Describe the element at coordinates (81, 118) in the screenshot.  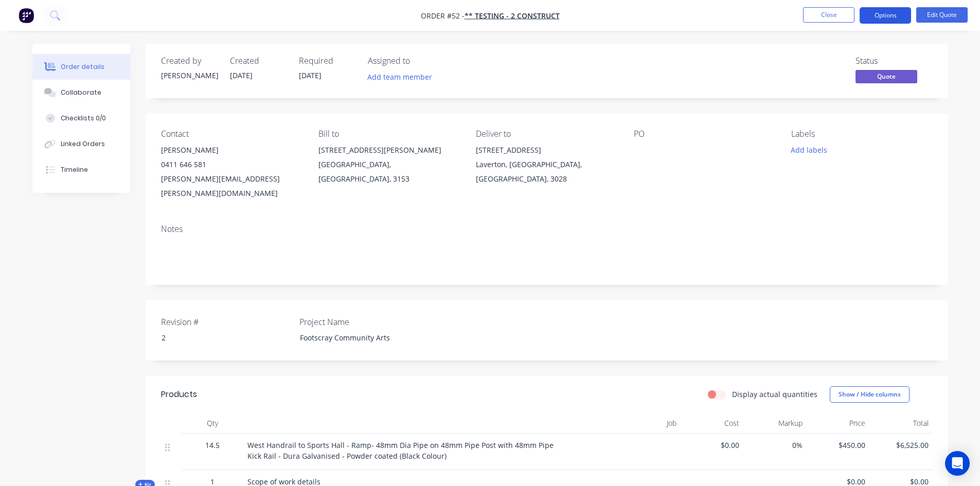
I see `button: Checklists 0/0` at that location.